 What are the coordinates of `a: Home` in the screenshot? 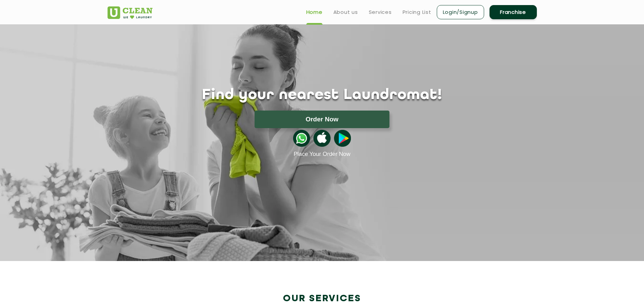 It's located at (314, 12).